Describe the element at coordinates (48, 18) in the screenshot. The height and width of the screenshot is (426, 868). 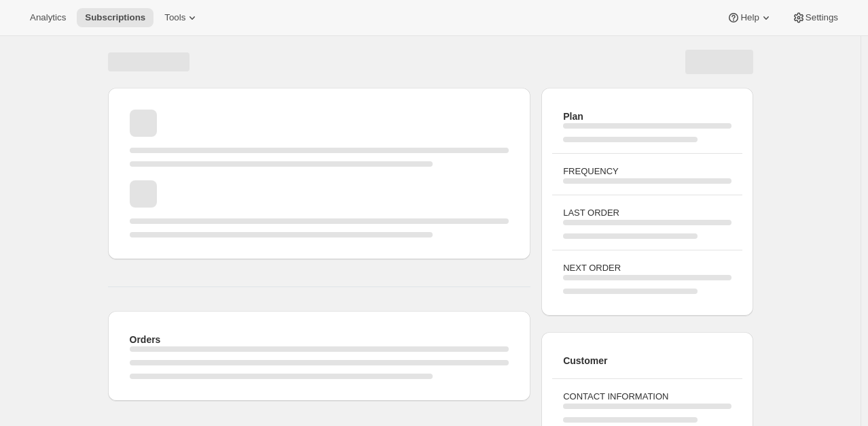
I see `span: Analytics` at that location.